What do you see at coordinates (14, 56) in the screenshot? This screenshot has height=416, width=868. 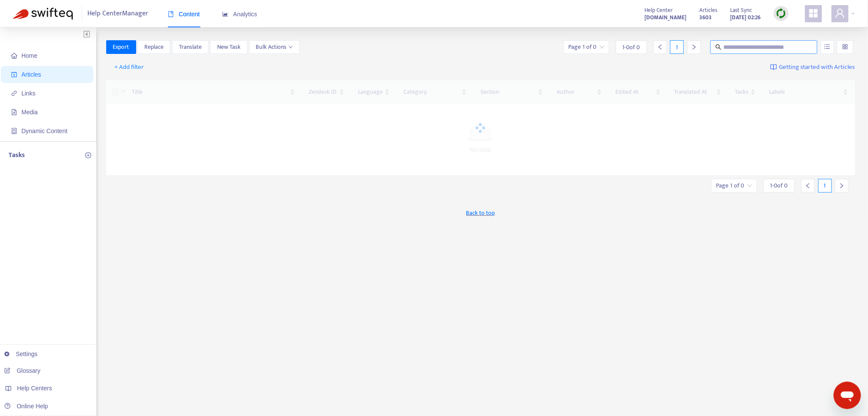 I see `span: home` at bounding box center [14, 56].